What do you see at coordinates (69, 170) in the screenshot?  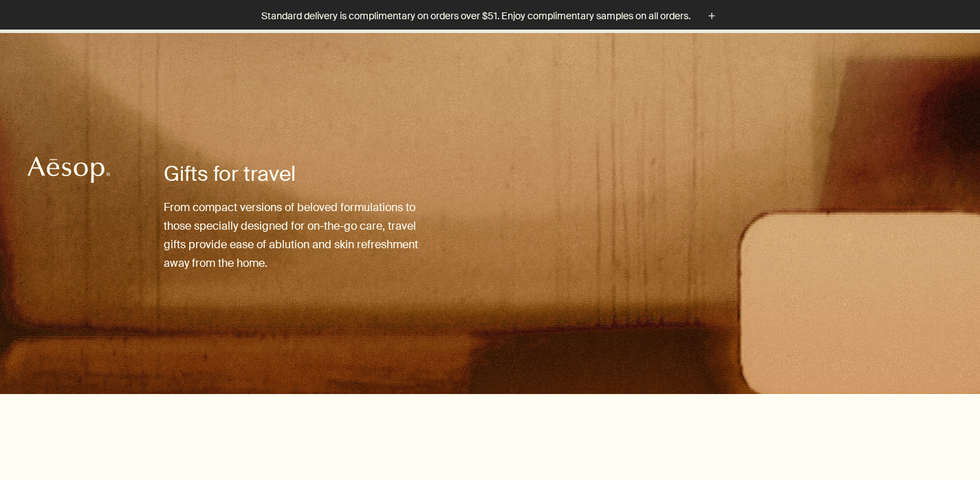 I see `svg: Aesop` at bounding box center [69, 170].